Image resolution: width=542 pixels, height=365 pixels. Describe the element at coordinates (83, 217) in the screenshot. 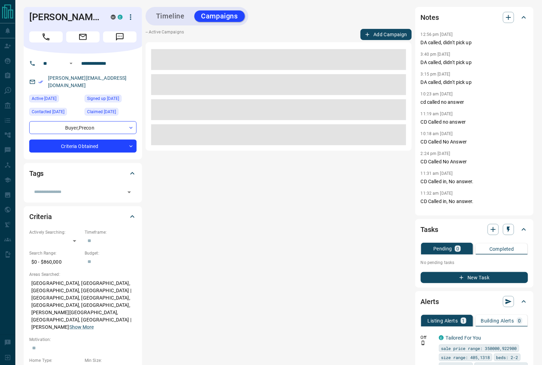

I see `div: Criteria` at that location.